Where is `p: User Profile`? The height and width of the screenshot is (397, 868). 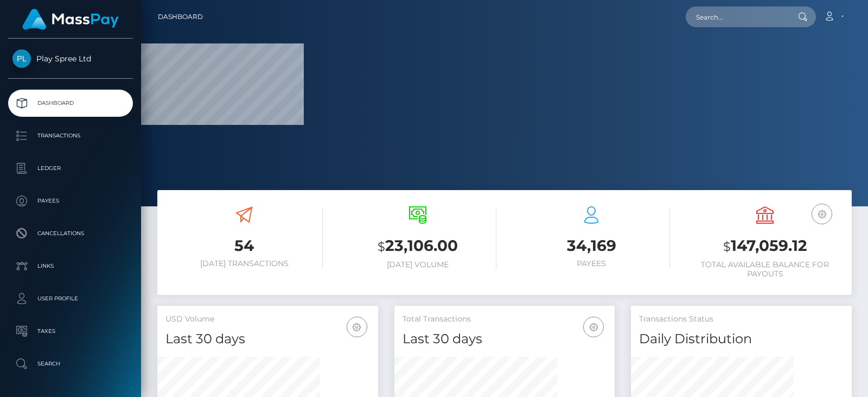 p: User Profile is located at coordinates (71, 298).